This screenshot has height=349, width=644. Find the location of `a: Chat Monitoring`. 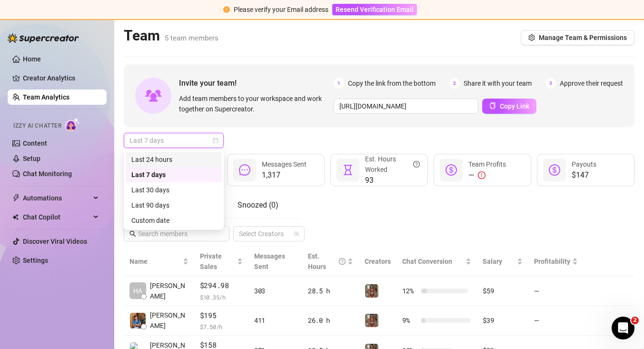

a: Chat Monitoring is located at coordinates (47, 173).